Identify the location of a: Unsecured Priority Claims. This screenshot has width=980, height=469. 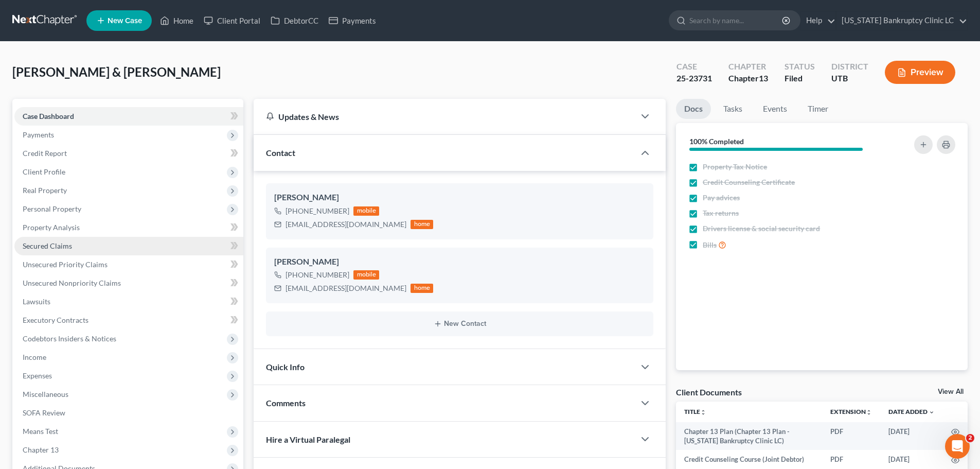
(129, 265).